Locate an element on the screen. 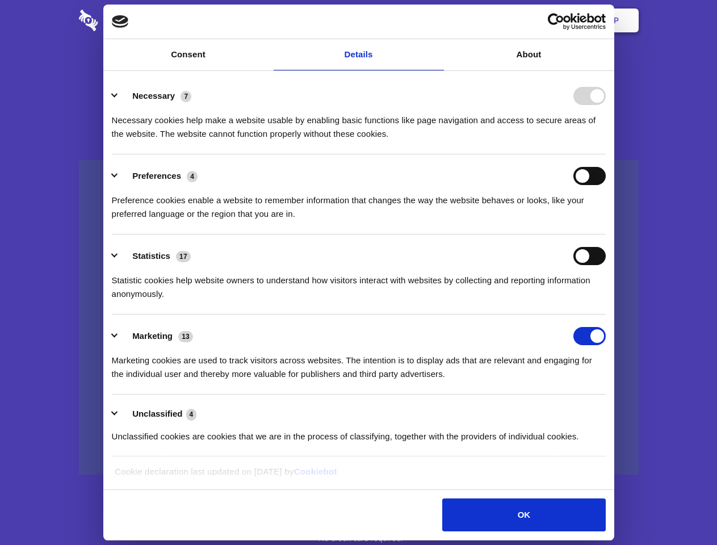 Image resolution: width=717 pixels, height=545 pixels. a: Wistia video thumbnail is located at coordinates (359, 317).